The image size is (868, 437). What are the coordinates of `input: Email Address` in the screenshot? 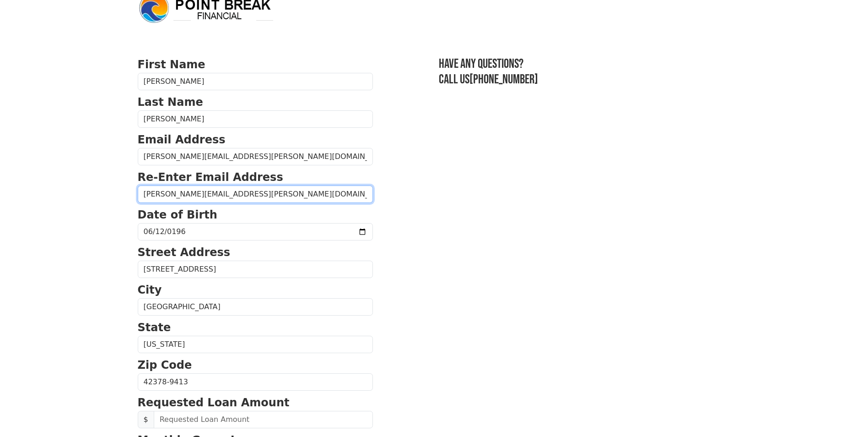 It's located at (256, 157).